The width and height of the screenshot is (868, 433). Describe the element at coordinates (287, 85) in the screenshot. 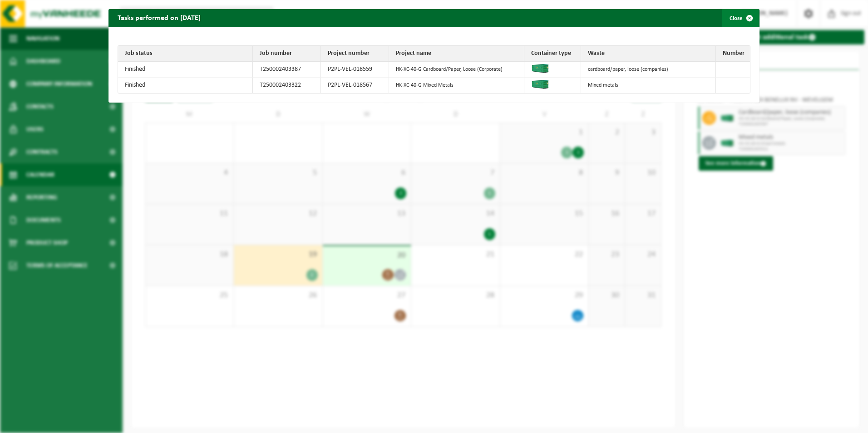

I see `td: T250002403322` at that location.